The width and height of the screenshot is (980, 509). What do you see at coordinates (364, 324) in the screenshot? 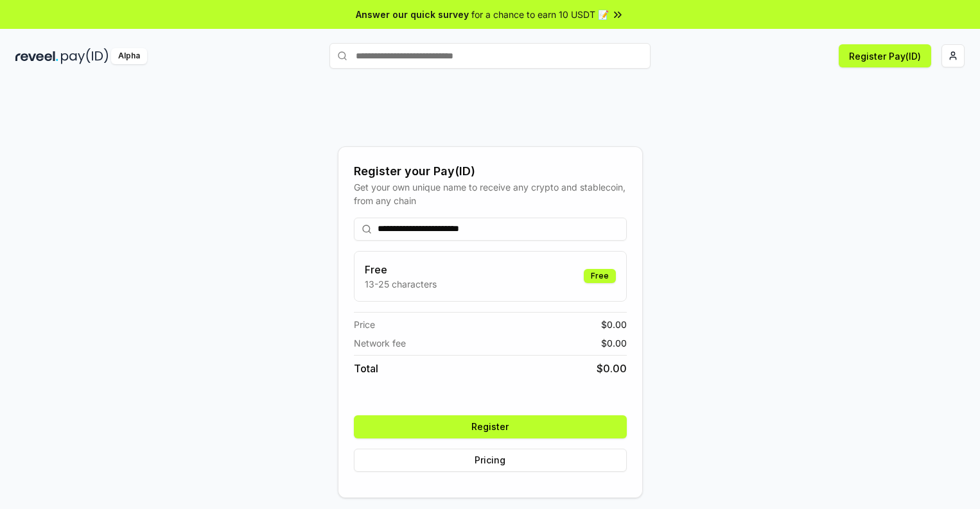
I see `span: Price` at bounding box center [364, 324].